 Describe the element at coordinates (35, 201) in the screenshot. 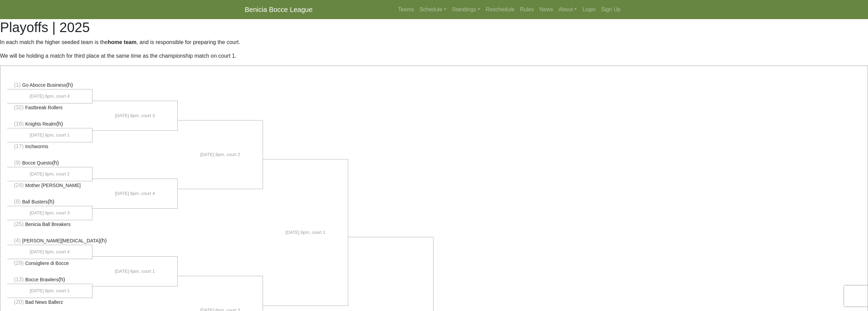

I see `span: Ball Busters` at that location.